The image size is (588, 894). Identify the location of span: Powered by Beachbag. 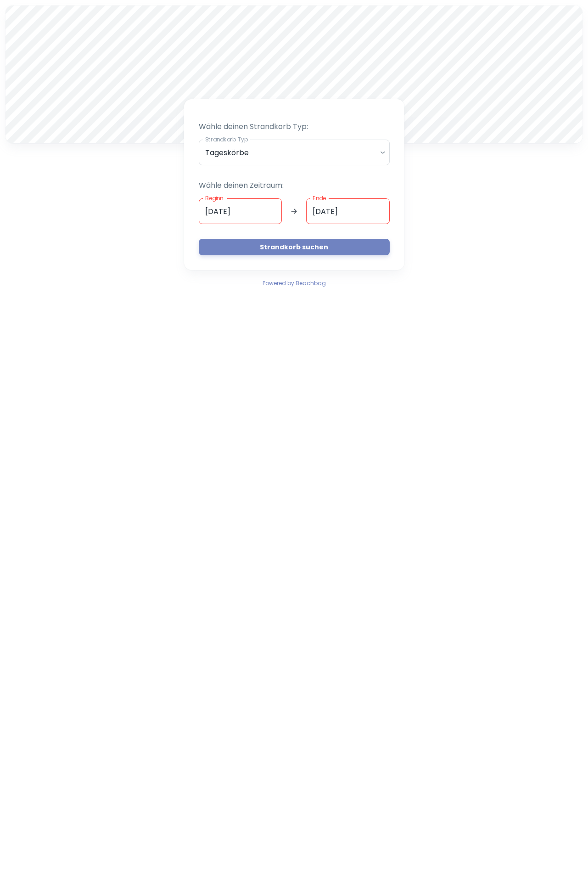
(295, 283).